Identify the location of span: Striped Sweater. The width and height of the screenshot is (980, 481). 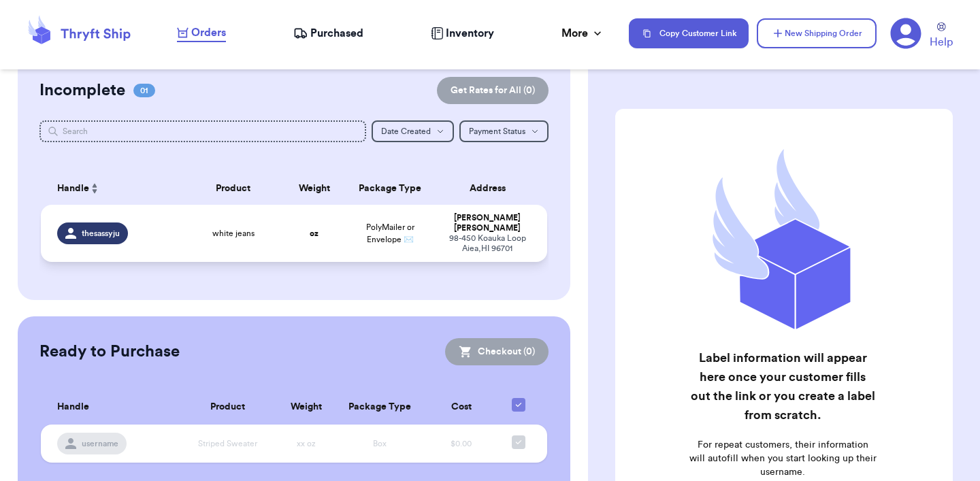
(227, 443).